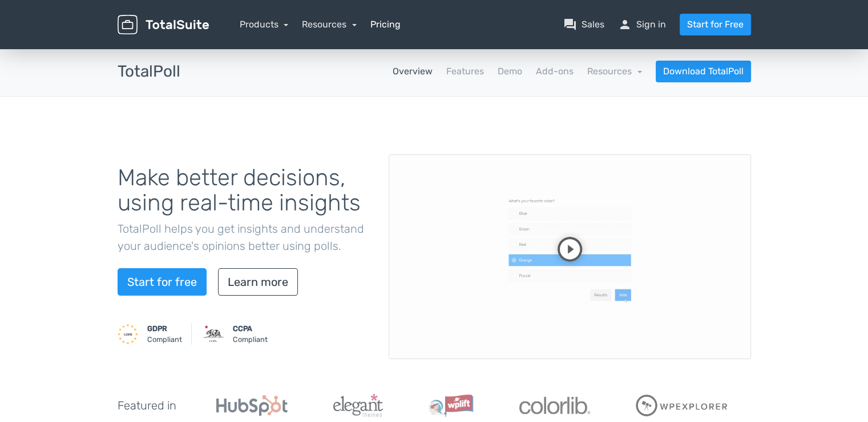 The width and height of the screenshot is (868, 422). Describe the element at coordinates (213, 333) in the screenshot. I see `img: CCPA` at that location.